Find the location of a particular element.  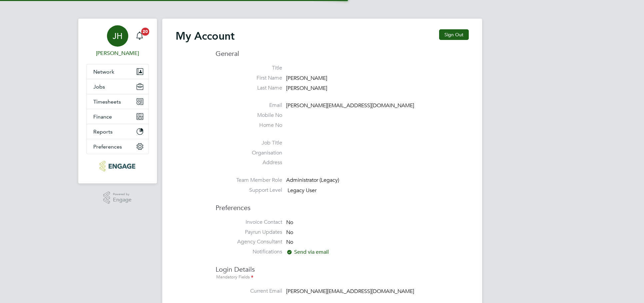

button: Jobs is located at coordinates (118, 87).